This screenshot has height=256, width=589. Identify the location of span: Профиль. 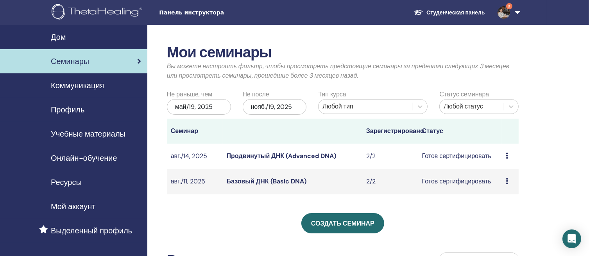
(68, 110).